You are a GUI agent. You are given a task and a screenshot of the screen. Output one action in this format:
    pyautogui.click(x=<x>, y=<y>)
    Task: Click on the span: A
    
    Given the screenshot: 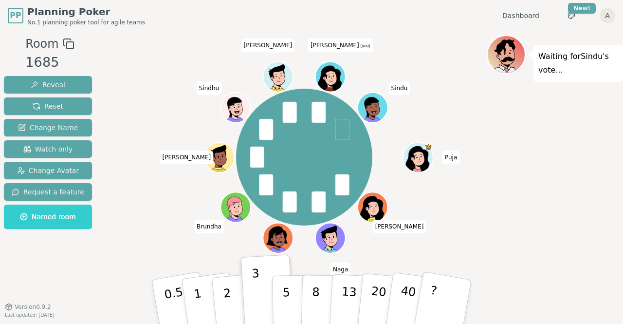 What is the action you would take?
    pyautogui.click(x=607, y=16)
    